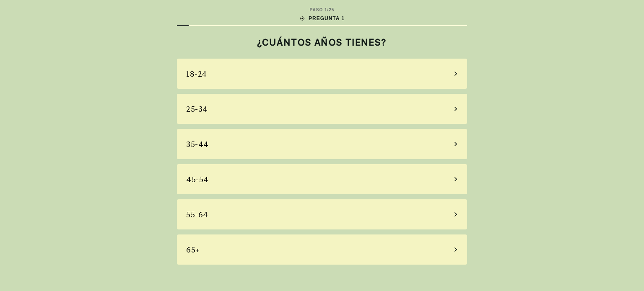  What do you see at coordinates (193, 250) in the screenshot?
I see `div: 65+` at bounding box center [193, 250].